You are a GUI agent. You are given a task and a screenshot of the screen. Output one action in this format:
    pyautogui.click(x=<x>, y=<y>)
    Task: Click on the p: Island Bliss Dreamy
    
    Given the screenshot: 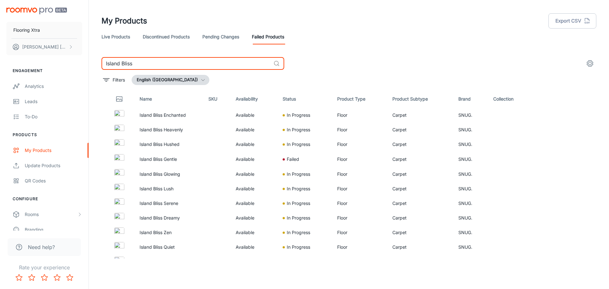 What is the action you would take?
    pyautogui.click(x=169, y=218)
    